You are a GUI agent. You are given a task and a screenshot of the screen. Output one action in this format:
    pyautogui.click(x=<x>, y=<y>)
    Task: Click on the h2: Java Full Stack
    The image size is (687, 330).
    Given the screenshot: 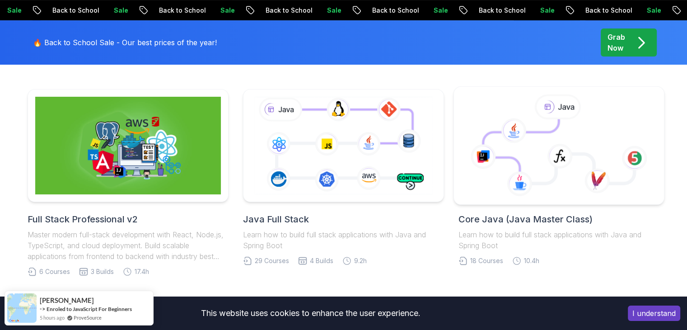 What is the action you would take?
    pyautogui.click(x=343, y=219)
    